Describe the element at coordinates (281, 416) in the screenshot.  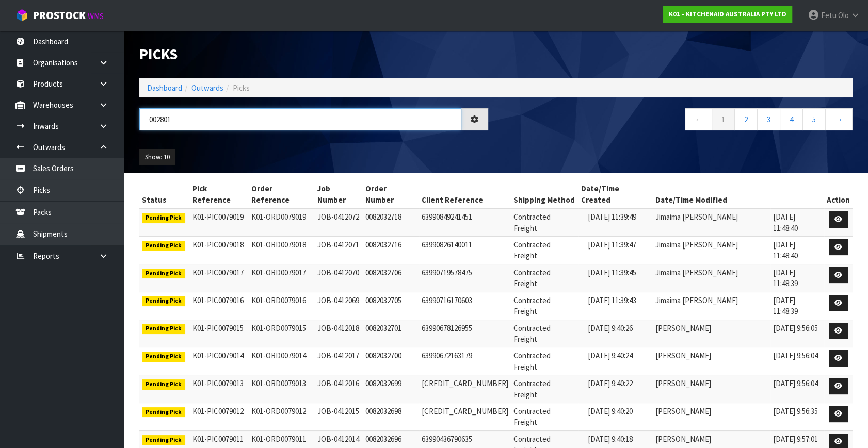
I see `td: K01-ORD0079012` at that location.